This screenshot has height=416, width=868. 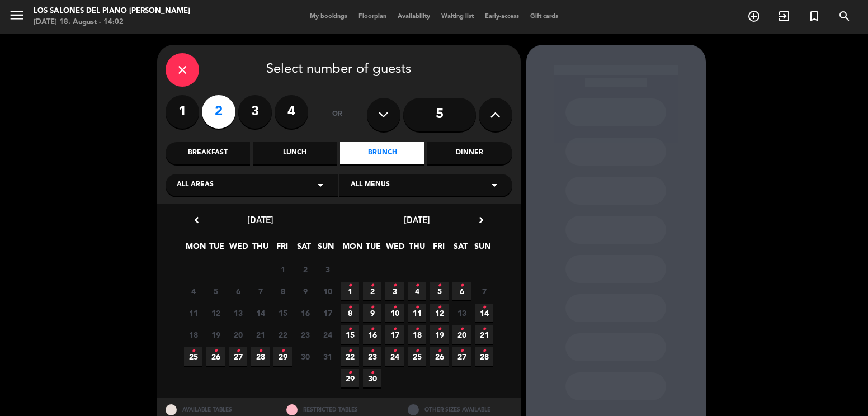 What do you see at coordinates (208, 153) in the screenshot?
I see `div: Breakfast` at bounding box center [208, 153].